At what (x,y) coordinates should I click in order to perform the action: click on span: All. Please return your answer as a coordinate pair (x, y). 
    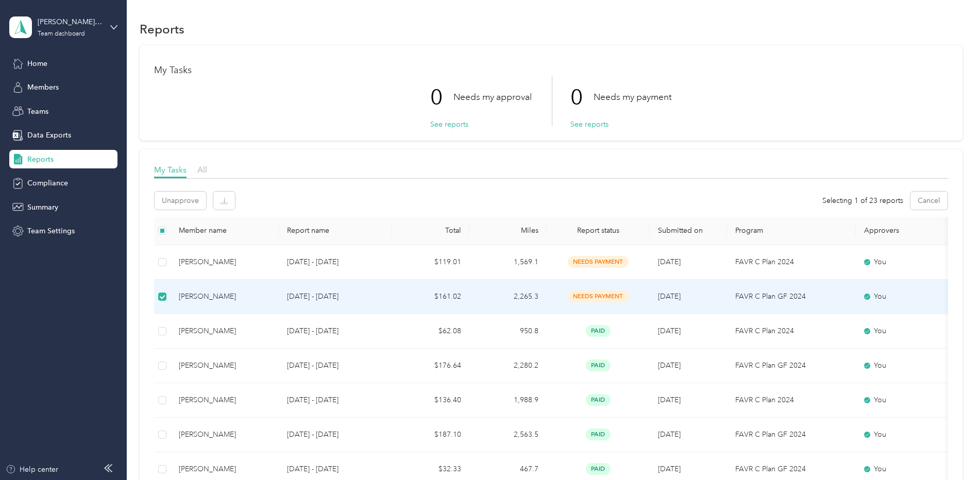
    Looking at the image, I should click on (202, 169).